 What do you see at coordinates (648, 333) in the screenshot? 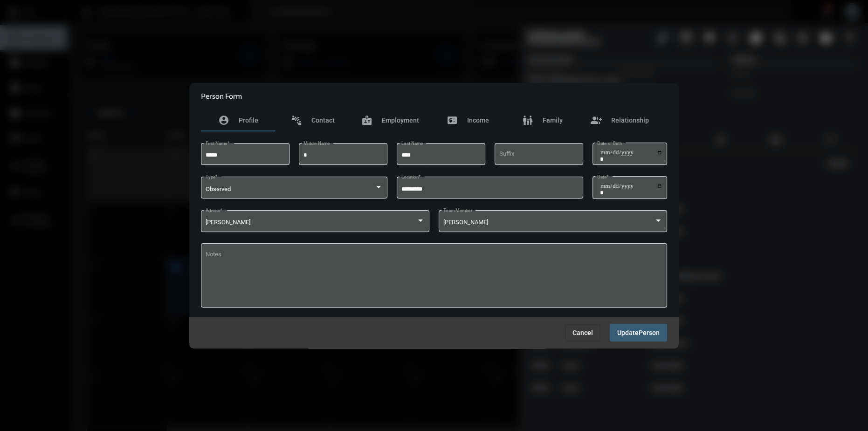
I see `span: Person` at bounding box center [648, 333].